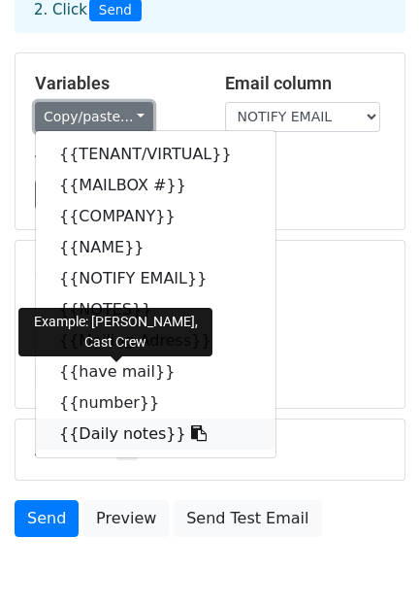  I want to click on a: {{MAILBOX #}}, so click(155, 185).